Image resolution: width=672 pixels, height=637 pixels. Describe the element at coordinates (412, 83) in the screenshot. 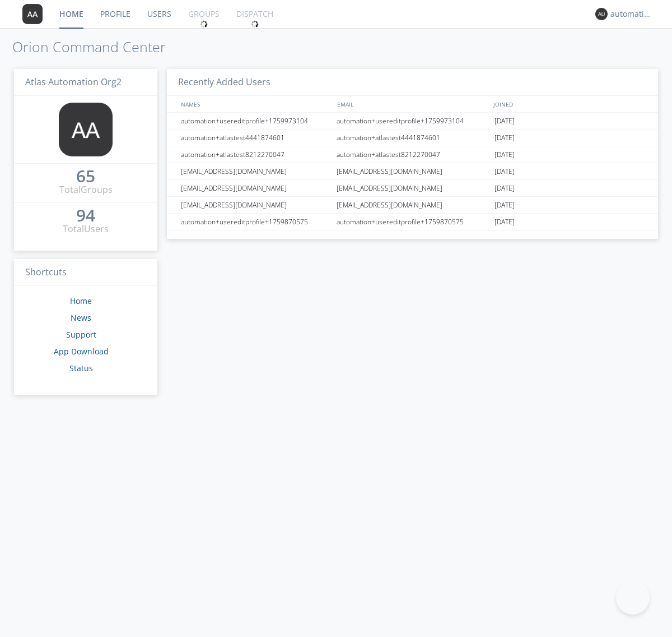

I see `h3: Recently Added Users` at that location.